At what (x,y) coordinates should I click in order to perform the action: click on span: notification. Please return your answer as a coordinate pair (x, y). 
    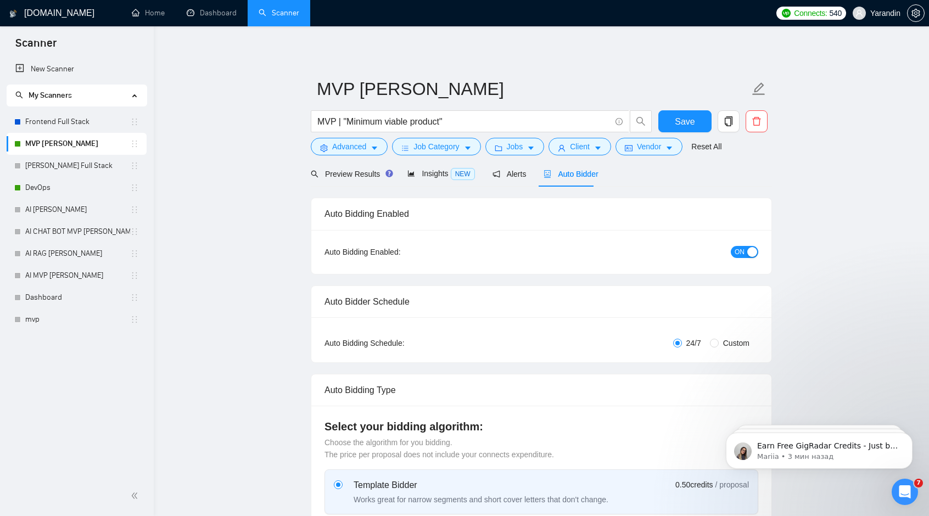
    Looking at the image, I should click on (496, 174).